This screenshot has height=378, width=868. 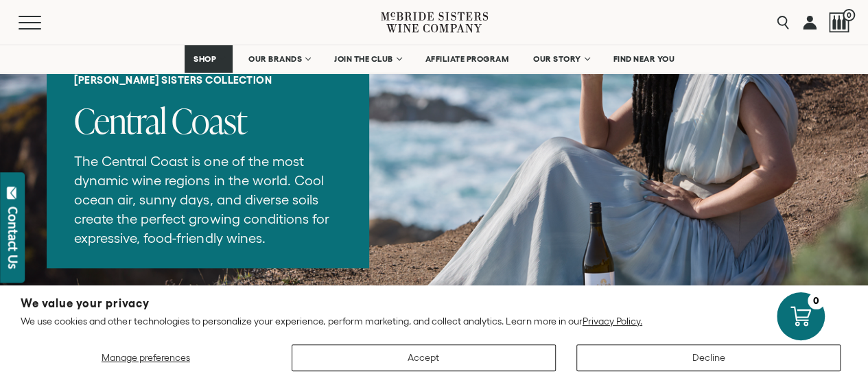 I want to click on span: Coast, so click(x=209, y=120).